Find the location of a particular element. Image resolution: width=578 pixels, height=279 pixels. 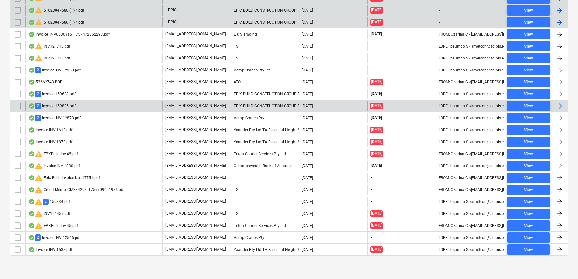

div: EPIX BUILD CONSTRUCTION GROUP PTY LTD is located at coordinates (265, 94).